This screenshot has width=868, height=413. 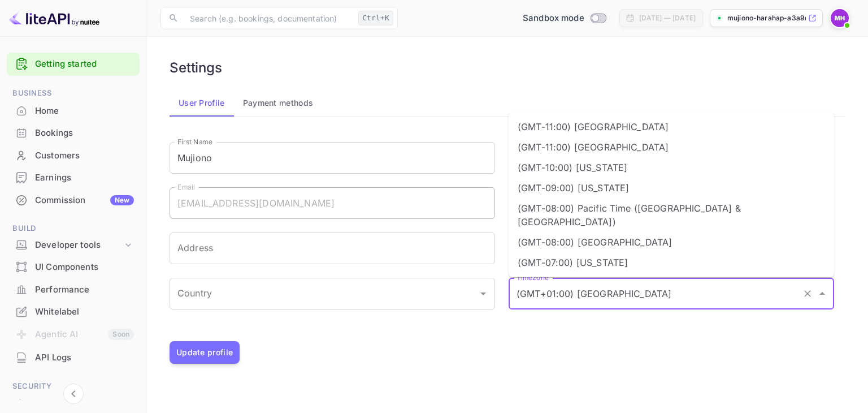 I want to click on button: User Profile, so click(x=202, y=103).